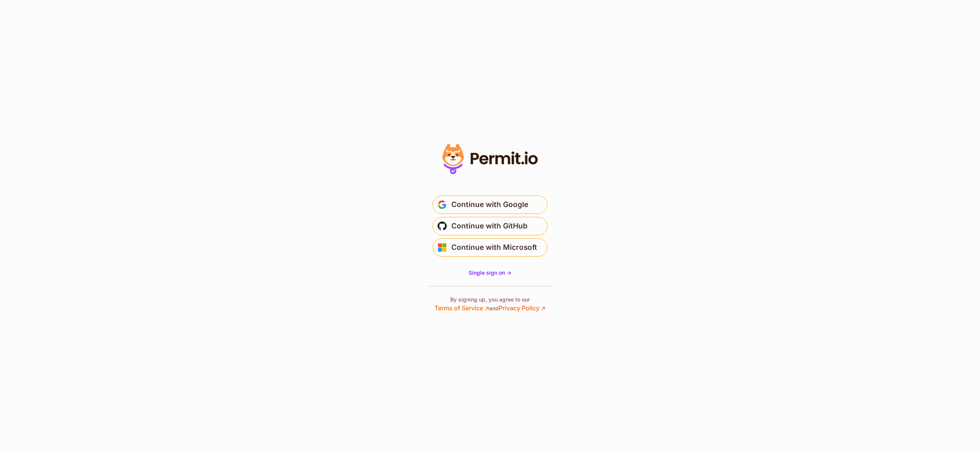  Describe the element at coordinates (522, 308) in the screenshot. I see `a: Privacy Policy ↗` at that location.